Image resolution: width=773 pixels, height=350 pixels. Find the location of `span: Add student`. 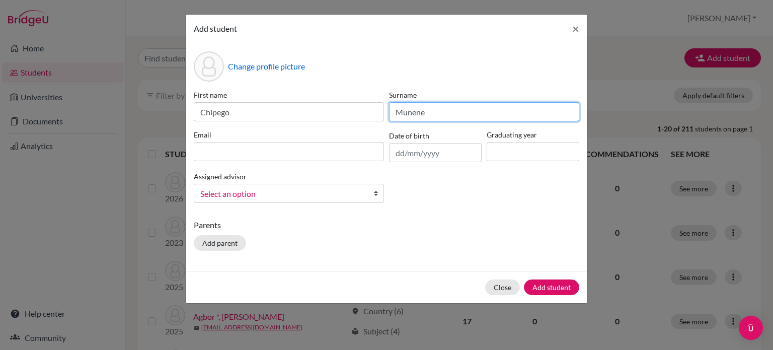

span: Add student is located at coordinates (215, 28).